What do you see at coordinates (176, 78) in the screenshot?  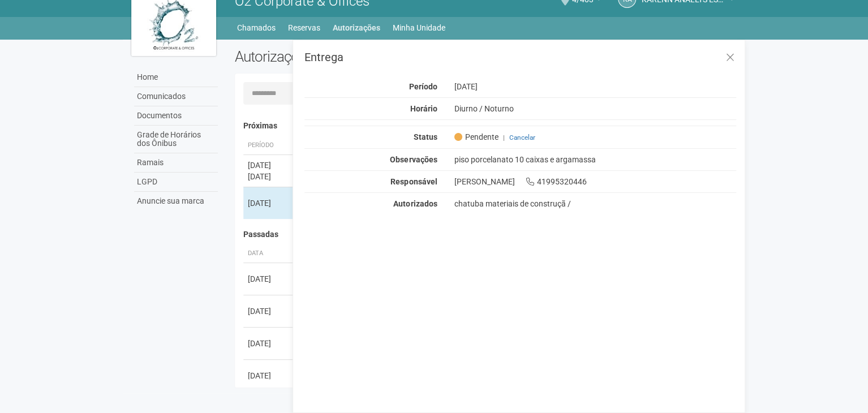 I see `a: Home` at bounding box center [176, 78].